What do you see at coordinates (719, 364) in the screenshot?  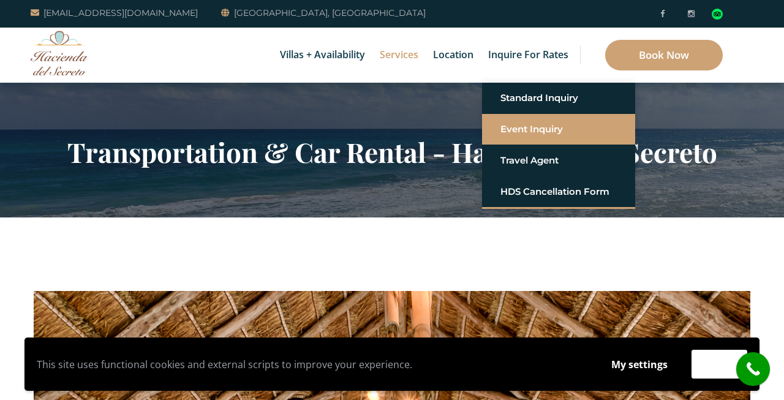 I see `button: Accept` at bounding box center [719, 364].